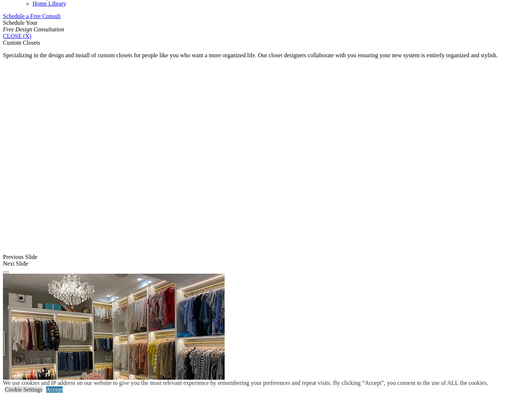  I want to click on span: Custom Closets, so click(21, 42).